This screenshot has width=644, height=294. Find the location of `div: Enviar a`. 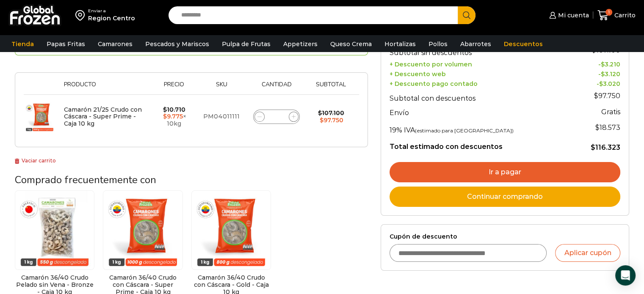

div: Enviar a is located at coordinates (112, 11).